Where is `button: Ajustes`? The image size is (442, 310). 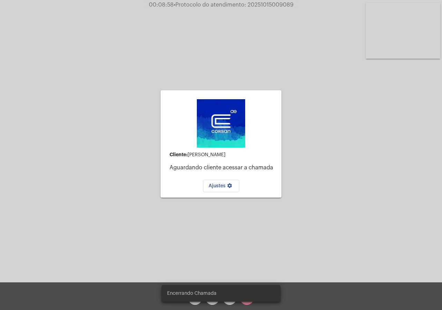
button: Ajustes is located at coordinates (221, 186).